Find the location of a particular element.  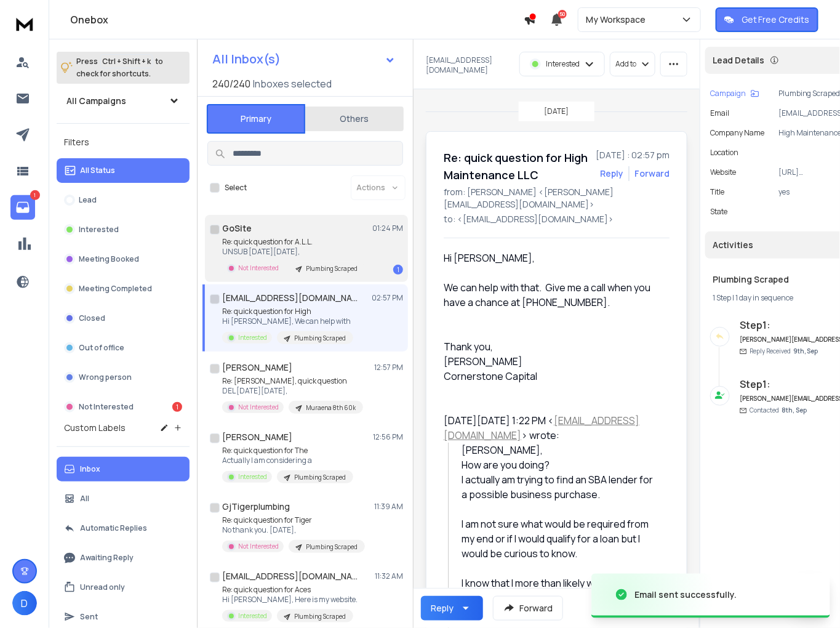

h1: Onebox is located at coordinates (297, 19).